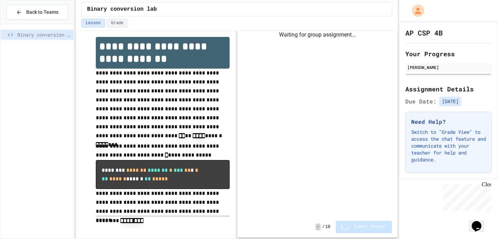 The width and height of the screenshot is (498, 239). Describe the element at coordinates (117, 23) in the screenshot. I see `button: Grade` at that location.